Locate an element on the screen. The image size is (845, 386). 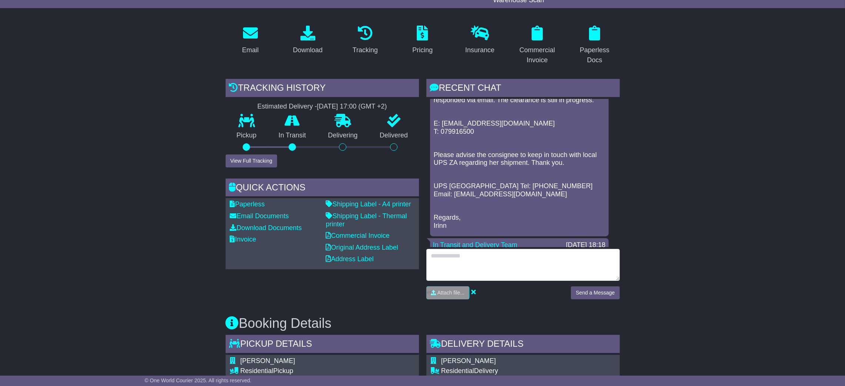
div: Tracking history is located at coordinates (322, 89).